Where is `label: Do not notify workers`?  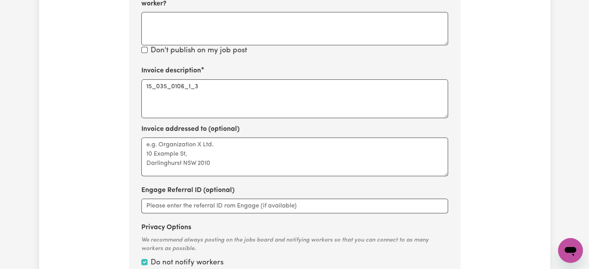
label: Do not notify workers is located at coordinates (187, 263).